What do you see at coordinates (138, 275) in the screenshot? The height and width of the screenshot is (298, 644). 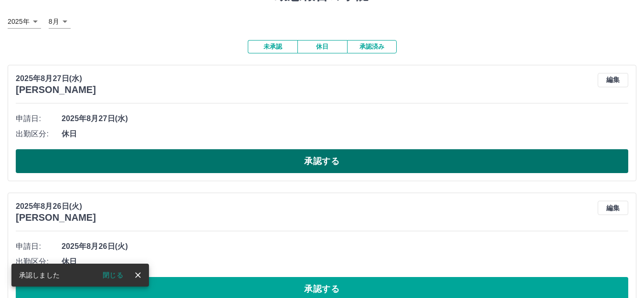 I see `button: close` at bounding box center [138, 275].